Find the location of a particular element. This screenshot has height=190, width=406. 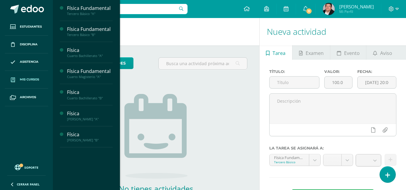

input: Título is located at coordinates (294, 82).